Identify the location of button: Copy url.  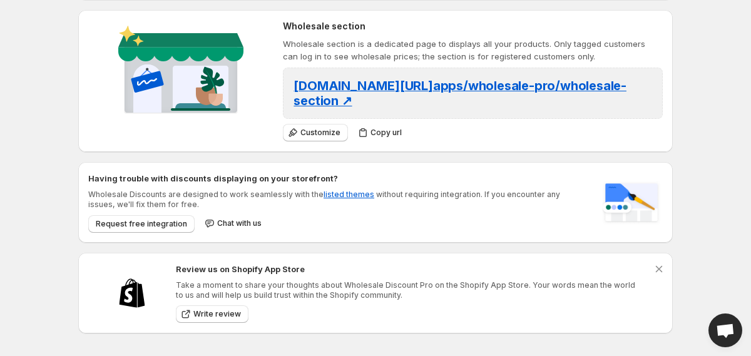
(381, 133).